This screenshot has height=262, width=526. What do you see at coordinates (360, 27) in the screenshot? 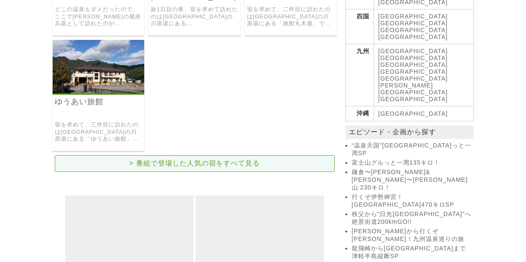
I see `th: 四国` at bounding box center [360, 27].